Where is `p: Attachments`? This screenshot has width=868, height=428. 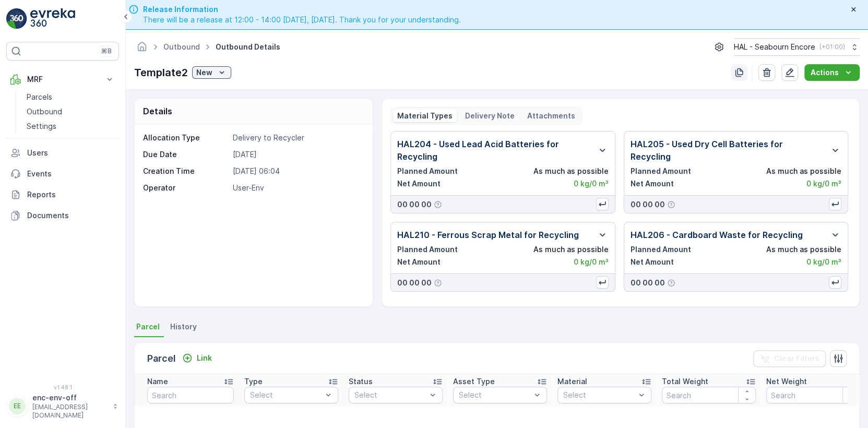
p: Attachments is located at coordinates (551, 116).